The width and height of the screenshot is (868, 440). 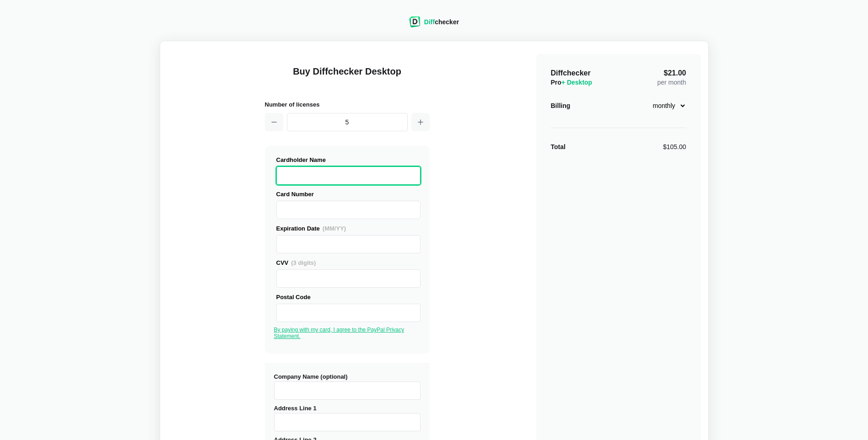 I want to click on label: Address Line 1, so click(x=347, y=418).